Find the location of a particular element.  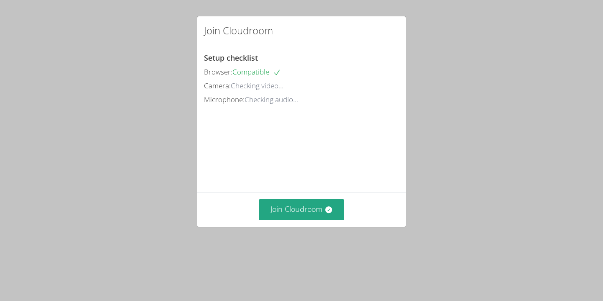

span: Camera: is located at coordinates (217, 85).